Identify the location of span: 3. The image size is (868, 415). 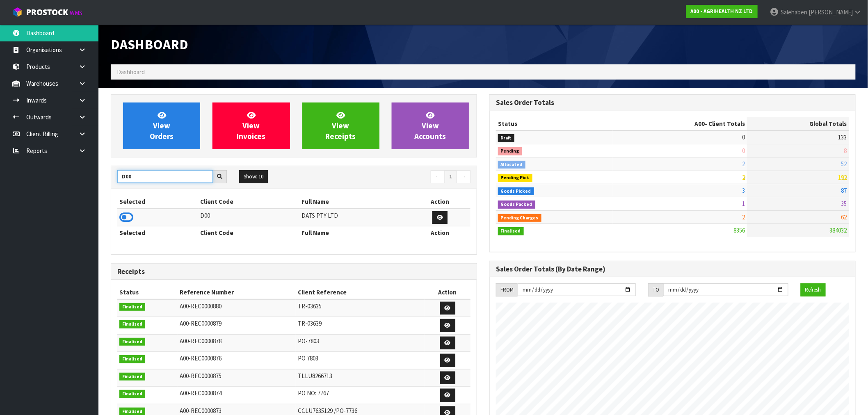
(744, 190).